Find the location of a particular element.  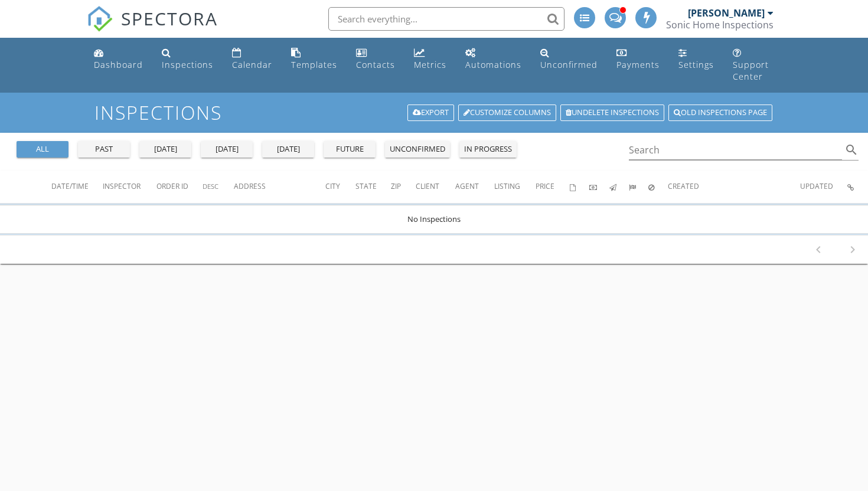

span: Address is located at coordinates (250, 186).